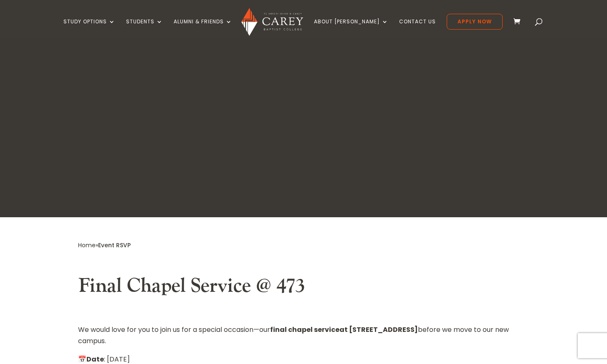  What do you see at coordinates (305, 329) in the screenshot?
I see `strong: final chapel service` at bounding box center [305, 329].